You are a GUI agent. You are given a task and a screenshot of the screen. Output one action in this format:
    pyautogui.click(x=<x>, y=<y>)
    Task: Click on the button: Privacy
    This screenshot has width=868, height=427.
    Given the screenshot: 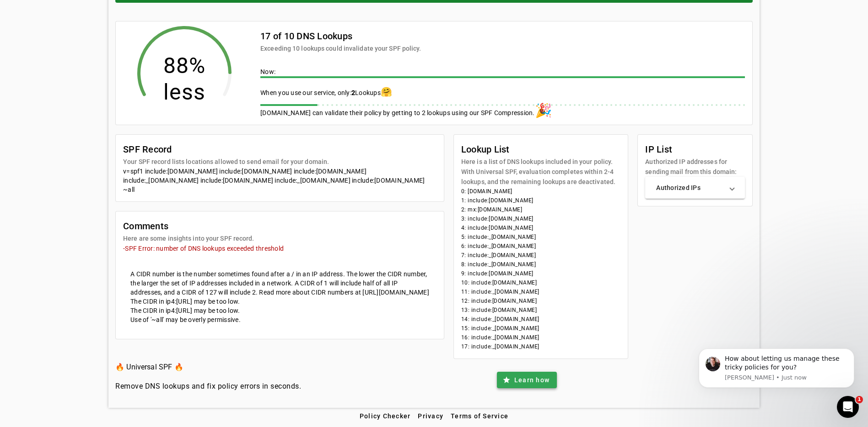 What is the action you would take?
    pyautogui.click(x=430, y=416)
    